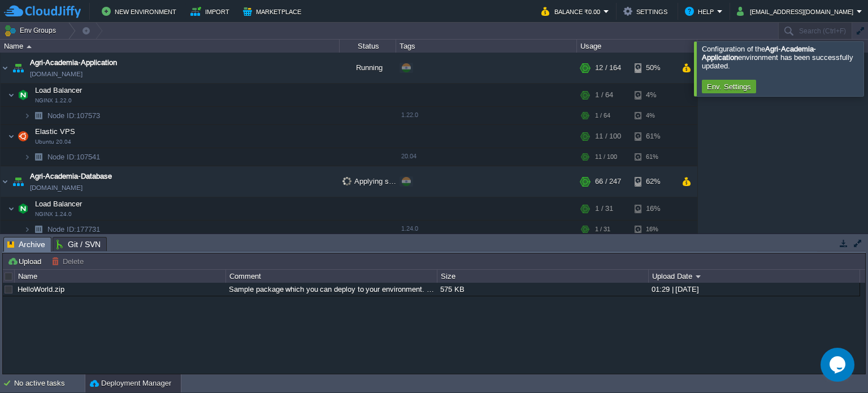  Describe the element at coordinates (53, 100) in the screenshot. I see `span: NGINX 1.22.0` at that location.